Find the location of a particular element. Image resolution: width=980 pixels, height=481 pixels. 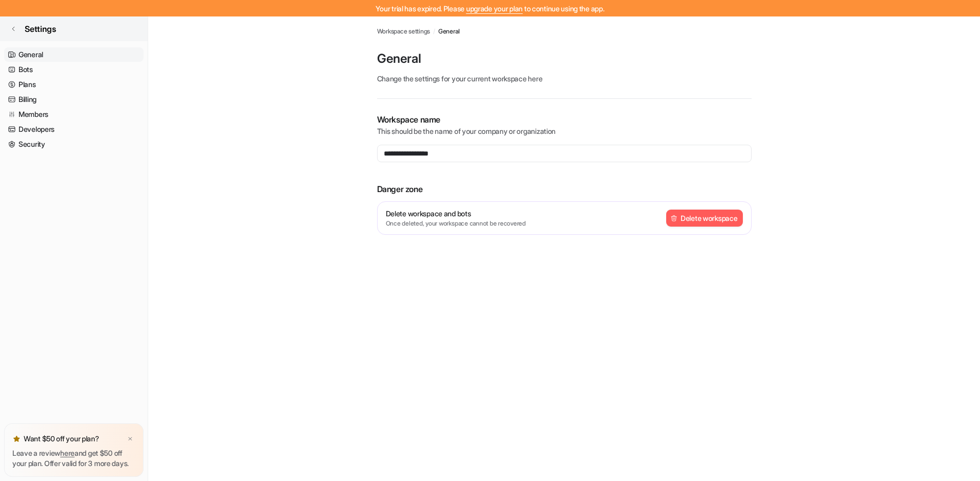

p: Once deleted, your workspace cannot be recovered is located at coordinates (456, 223).